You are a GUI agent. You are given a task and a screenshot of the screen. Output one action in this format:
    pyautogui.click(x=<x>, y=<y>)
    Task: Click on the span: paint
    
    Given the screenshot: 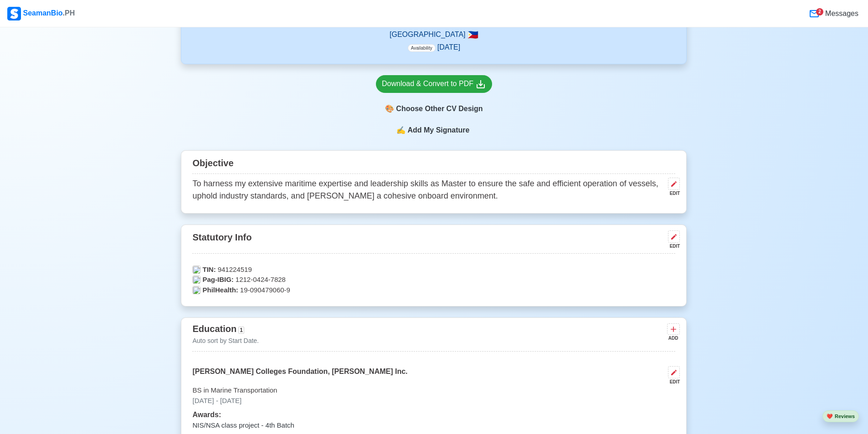 What is the action you would take?
    pyautogui.click(x=390, y=109)
    